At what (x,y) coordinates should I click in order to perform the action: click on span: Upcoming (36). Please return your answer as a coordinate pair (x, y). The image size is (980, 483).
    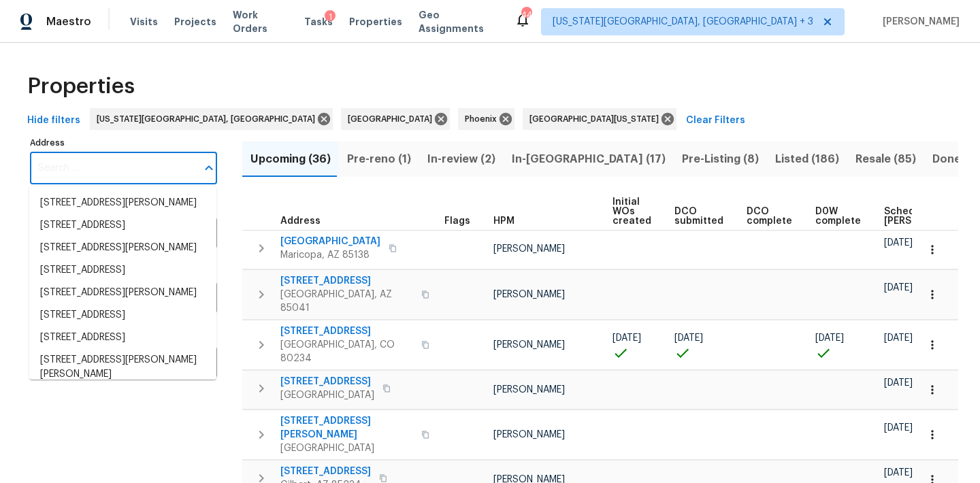
    Looking at the image, I should click on (290, 160).